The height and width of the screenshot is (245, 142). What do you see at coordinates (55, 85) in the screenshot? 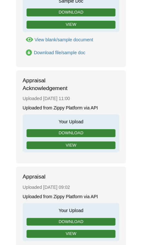
I see `span: Appraisal Acknowledgement` at bounding box center [55, 85].